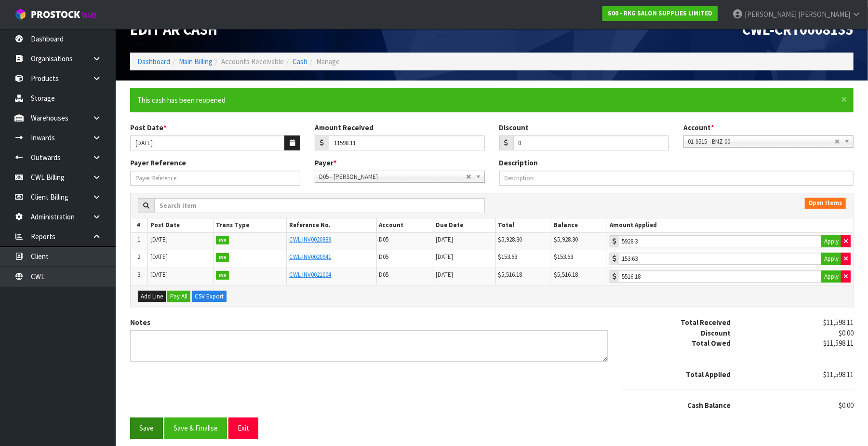 This screenshot has height=446, width=868. I want to click on img: cube-alt.png, so click(20, 14).